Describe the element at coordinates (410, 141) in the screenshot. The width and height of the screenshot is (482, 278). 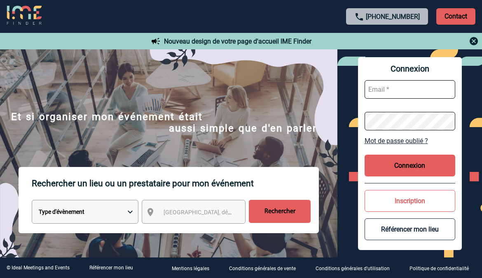
I see `a: Mot de passe oublié ?` at that location.